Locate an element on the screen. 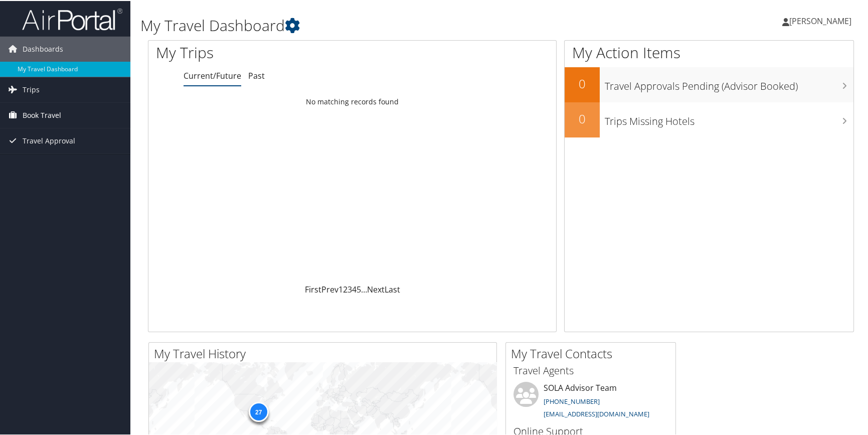  span: Trips is located at coordinates (31, 89).